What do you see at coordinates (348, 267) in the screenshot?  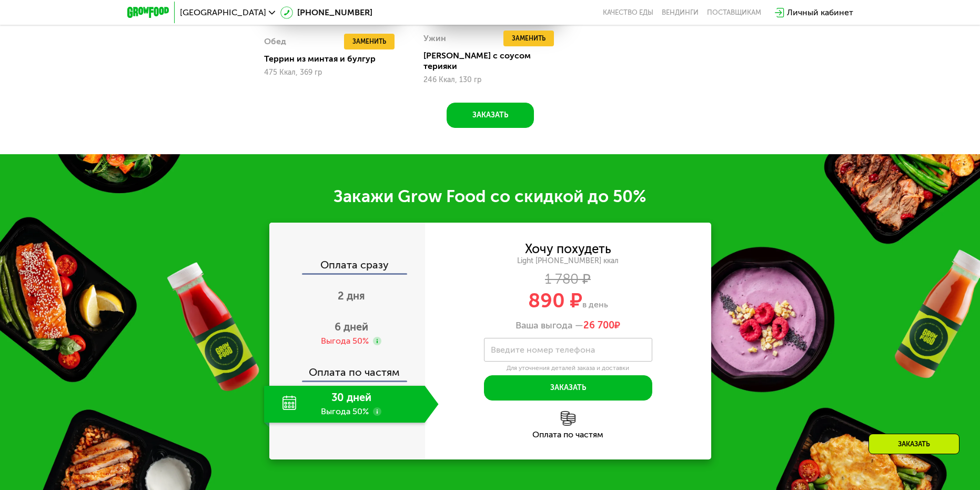 I see `div: Оплата сразу` at bounding box center [348, 267].